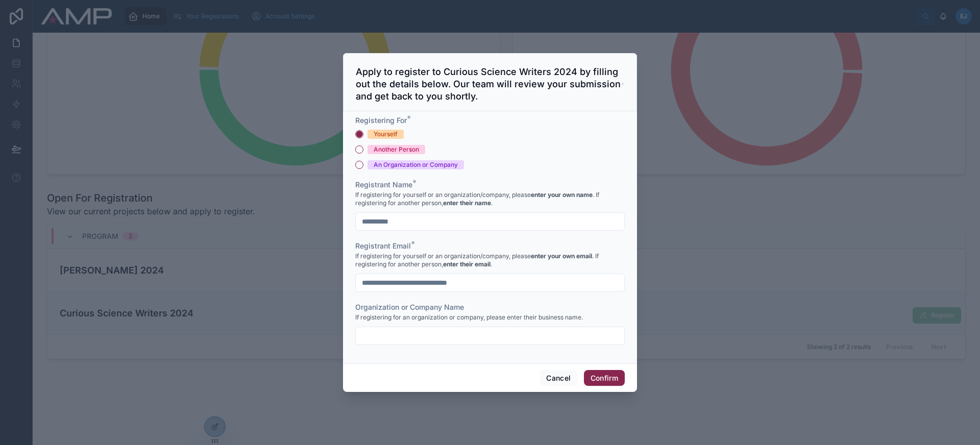 The image size is (980, 445). Describe the element at coordinates (384, 184) in the screenshot. I see `span: Registrant Name` at that location.